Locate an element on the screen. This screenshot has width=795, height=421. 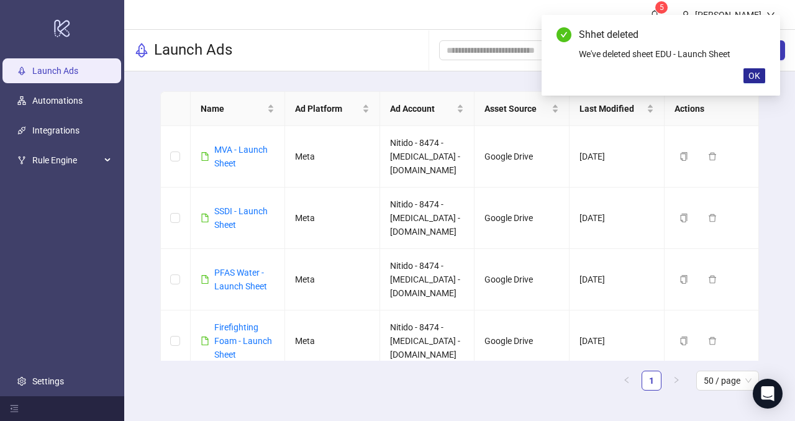
span: left is located at coordinates (626, 380).